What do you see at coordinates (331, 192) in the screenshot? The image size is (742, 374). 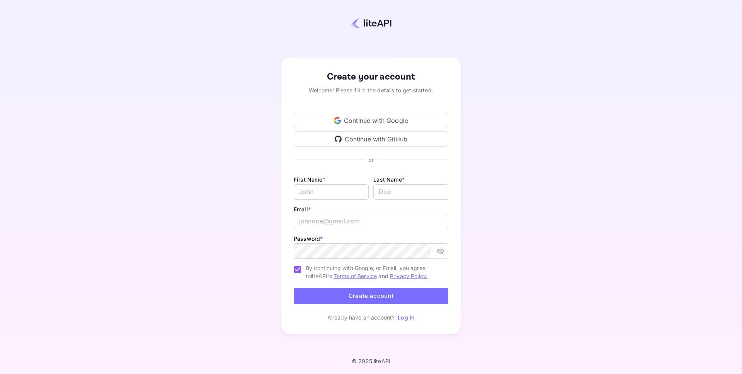 I see `input: John` at bounding box center [331, 192].